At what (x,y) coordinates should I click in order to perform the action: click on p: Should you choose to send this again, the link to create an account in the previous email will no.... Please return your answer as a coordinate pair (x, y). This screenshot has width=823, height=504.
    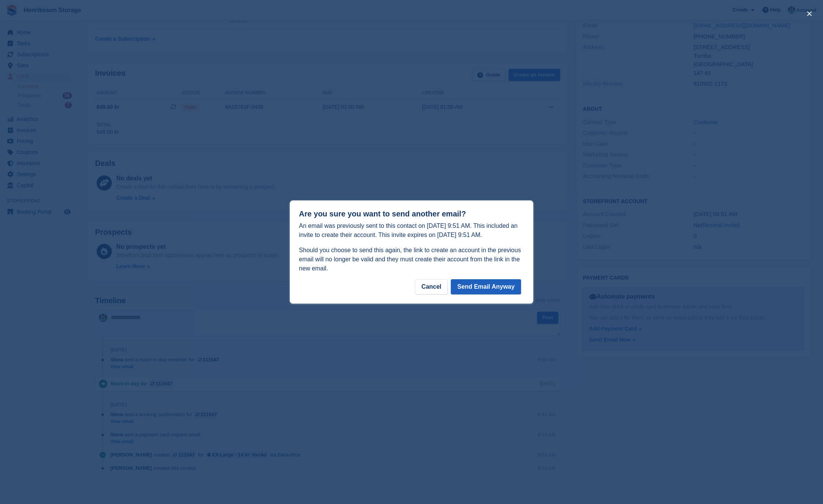
    Looking at the image, I should click on (412, 259).